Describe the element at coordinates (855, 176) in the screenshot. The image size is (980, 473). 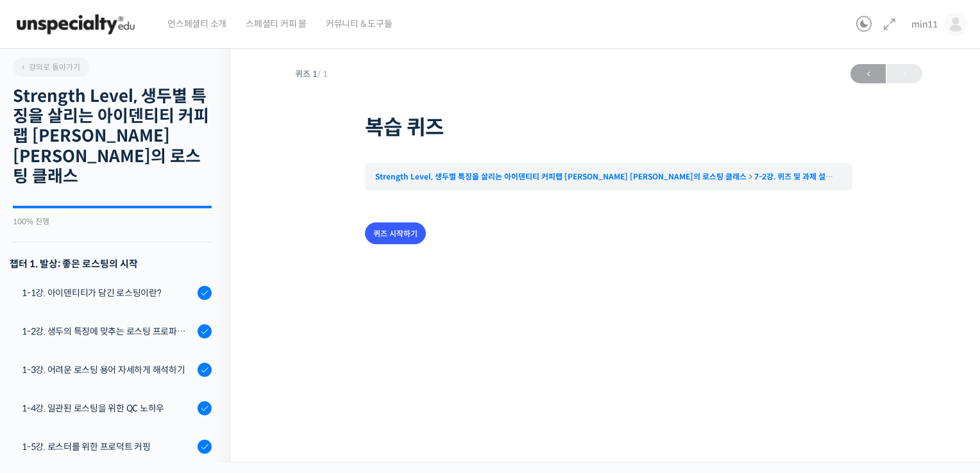
I see `a: 복습 퀴즈` at that location.